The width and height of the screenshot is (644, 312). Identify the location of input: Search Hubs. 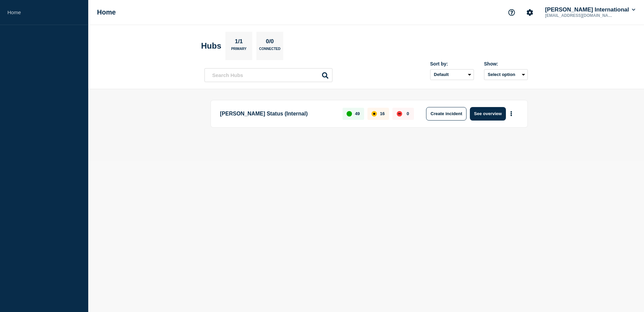
(269, 75).